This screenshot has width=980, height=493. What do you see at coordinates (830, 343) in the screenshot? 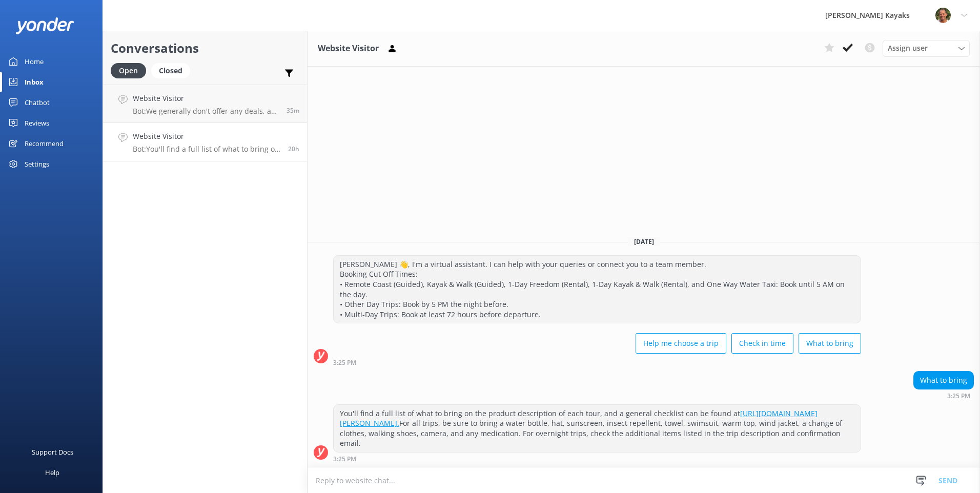
I see `button: What to bring` at bounding box center [830, 343].